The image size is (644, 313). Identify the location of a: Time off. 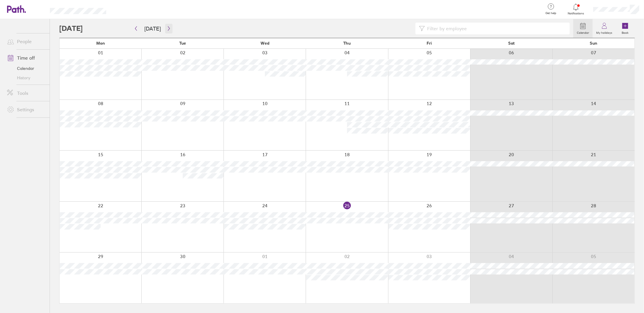
(26, 58).